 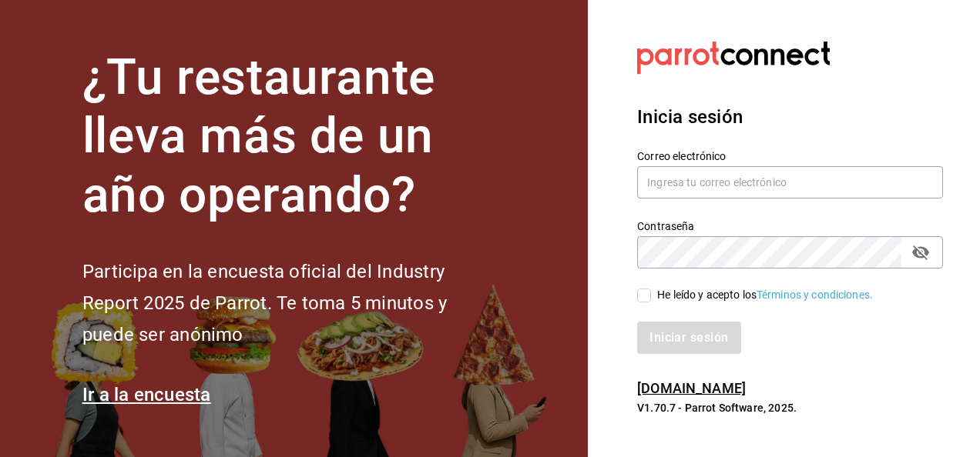 What do you see at coordinates (790, 117) in the screenshot?
I see `h3: Inicia sesión` at bounding box center [790, 117].